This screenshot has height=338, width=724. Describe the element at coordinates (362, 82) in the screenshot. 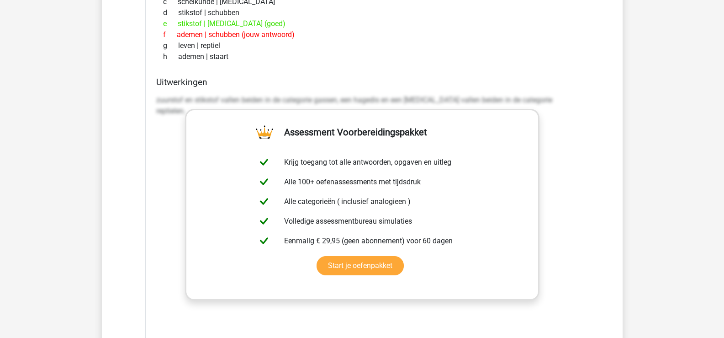

I see `h4: Uitwerkingen` at that location.